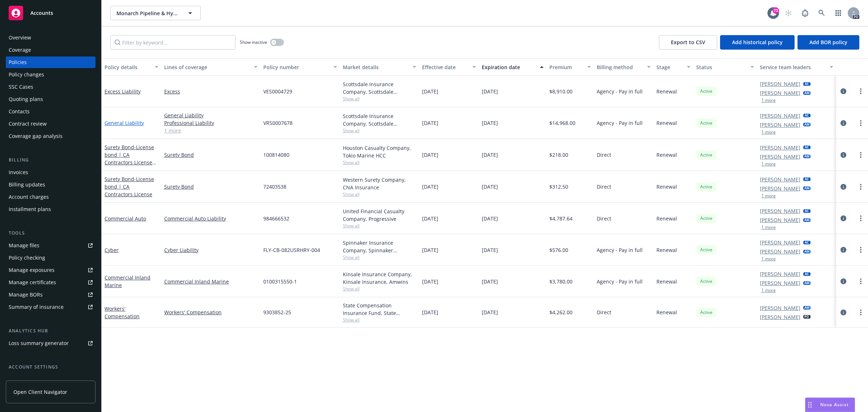 The width and height of the screenshot is (868, 412). What do you see at coordinates (828, 43) in the screenshot?
I see `button: Add BOR policy` at bounding box center [828, 43].